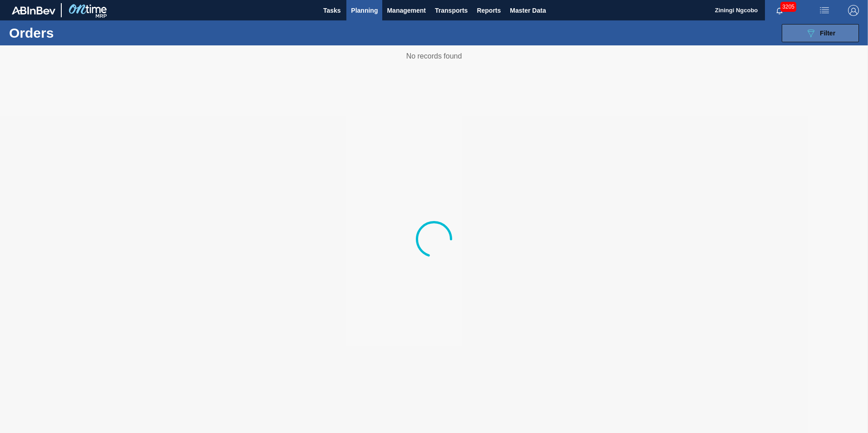 The width and height of the screenshot is (868, 433). I want to click on span: 3205, so click(787, 7).